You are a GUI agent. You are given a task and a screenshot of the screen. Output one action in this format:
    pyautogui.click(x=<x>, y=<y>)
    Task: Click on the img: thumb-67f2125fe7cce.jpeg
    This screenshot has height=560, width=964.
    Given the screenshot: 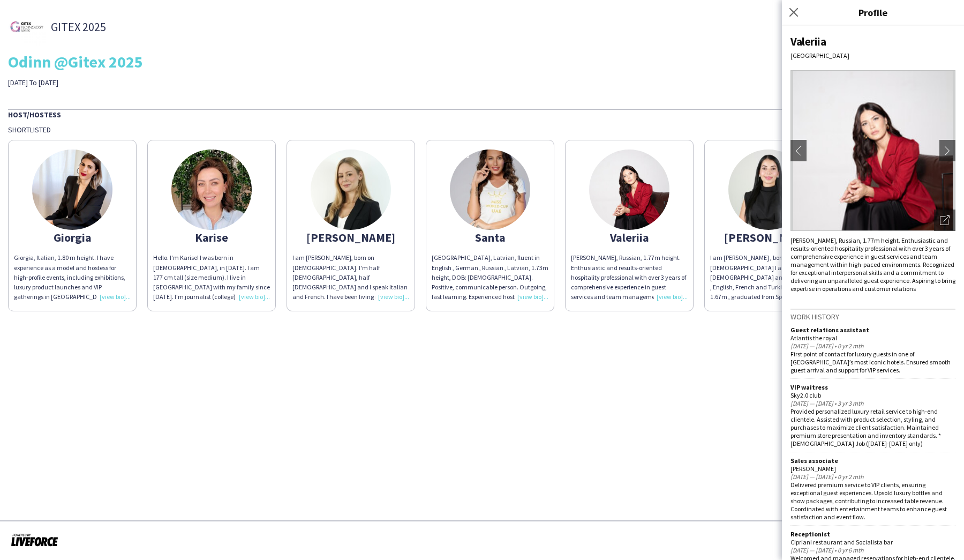 What is the action you would take?
    pyautogui.click(x=768, y=189)
    